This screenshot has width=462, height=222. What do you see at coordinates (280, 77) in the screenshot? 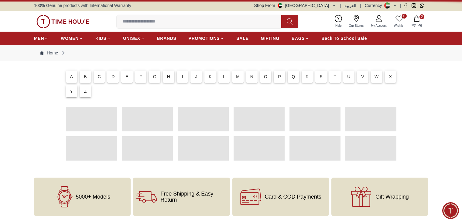
I see `p: P` at bounding box center [280, 77].